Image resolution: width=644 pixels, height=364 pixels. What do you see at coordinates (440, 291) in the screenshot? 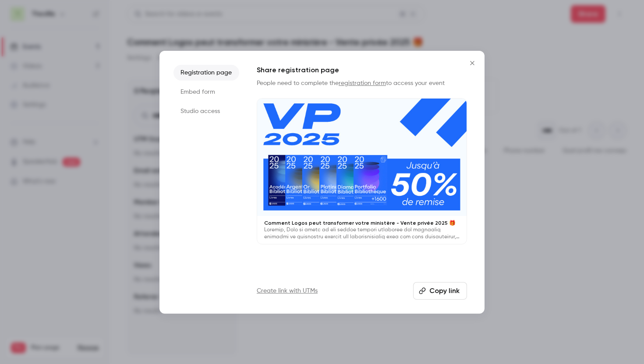
I see `button: Copy link` at bounding box center [440, 291].